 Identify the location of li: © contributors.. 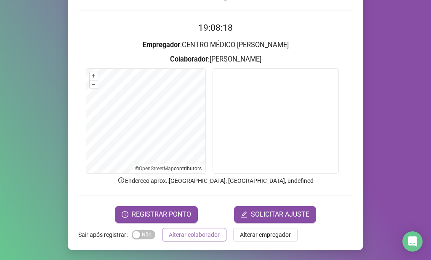
(169, 168).